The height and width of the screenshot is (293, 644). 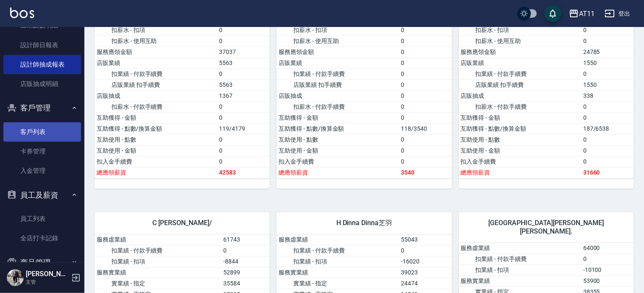 I want to click on button: save, so click(x=553, y=14).